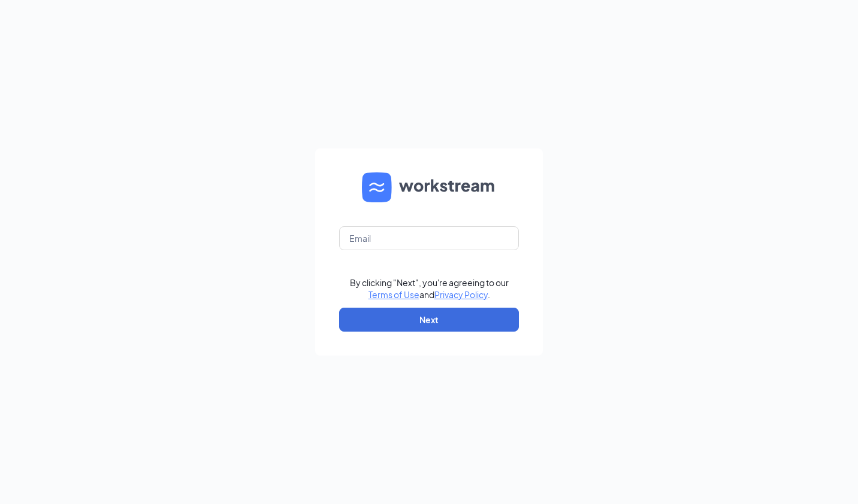  Describe the element at coordinates (429, 238) in the screenshot. I see `input: Email` at that location.